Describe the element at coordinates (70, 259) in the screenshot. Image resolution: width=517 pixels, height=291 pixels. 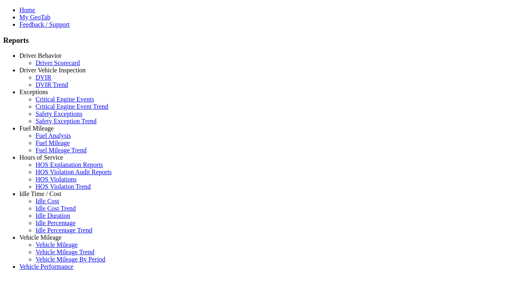
I see `a: Vehicle Mileage By Period` at that location.